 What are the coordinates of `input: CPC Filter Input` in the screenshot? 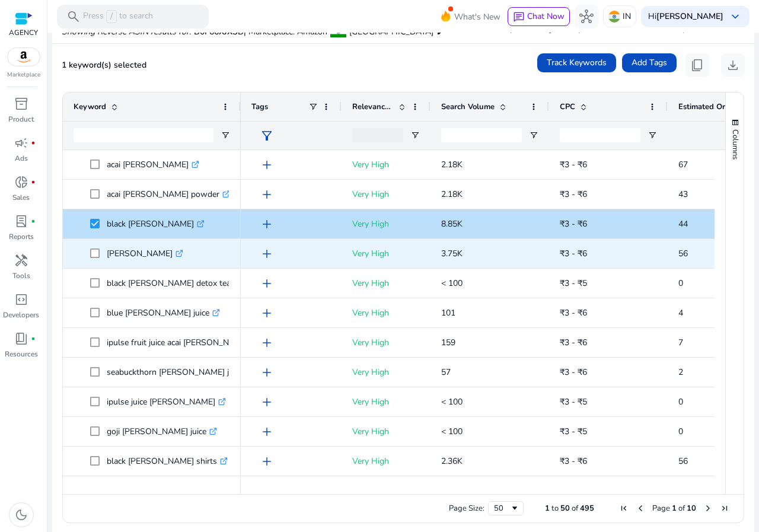 It's located at (600, 135).